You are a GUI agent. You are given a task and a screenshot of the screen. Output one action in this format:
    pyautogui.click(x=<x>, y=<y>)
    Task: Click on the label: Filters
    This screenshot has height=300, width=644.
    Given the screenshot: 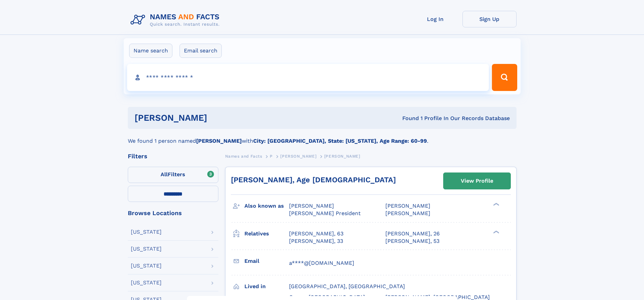 What is the action you would take?
    pyautogui.click(x=173, y=175)
    